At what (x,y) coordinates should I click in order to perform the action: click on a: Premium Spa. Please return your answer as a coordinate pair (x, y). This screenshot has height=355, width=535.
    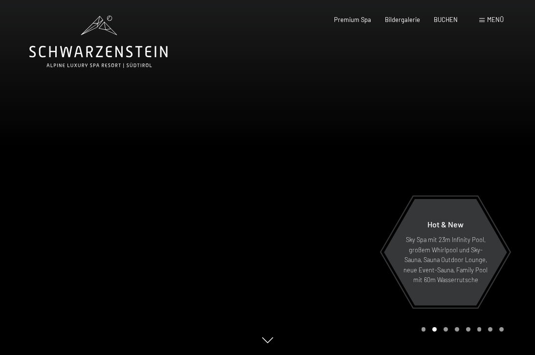
    Looking at the image, I should click on (352, 20).